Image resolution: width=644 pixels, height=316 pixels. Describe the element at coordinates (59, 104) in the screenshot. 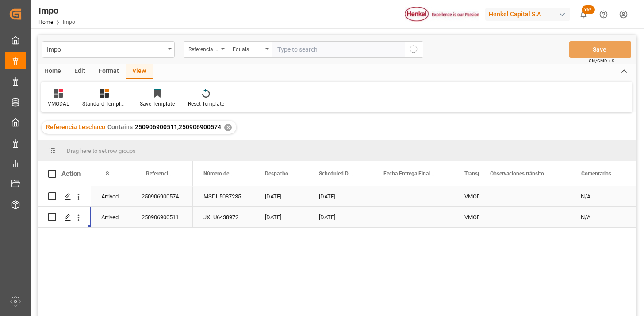

I see `div: VMODAL` at that location.